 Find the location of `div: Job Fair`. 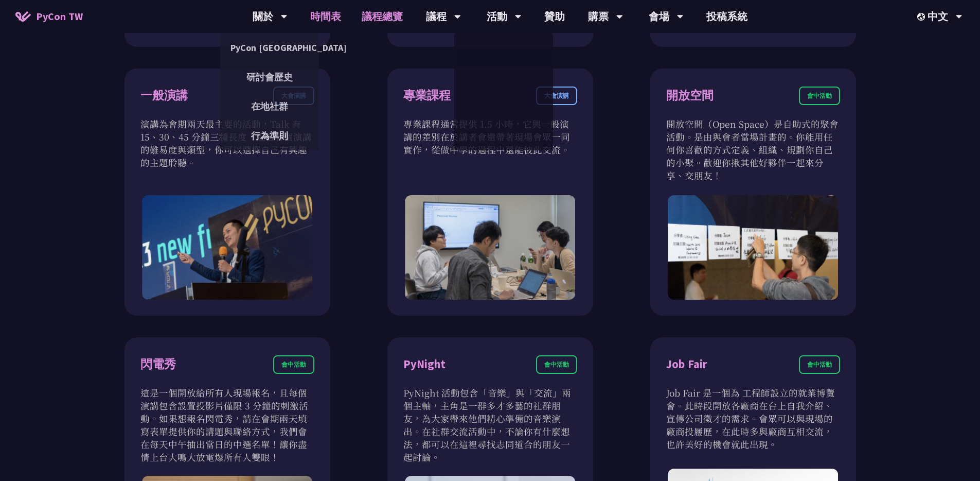

div: Job Fair is located at coordinates (687, 364).